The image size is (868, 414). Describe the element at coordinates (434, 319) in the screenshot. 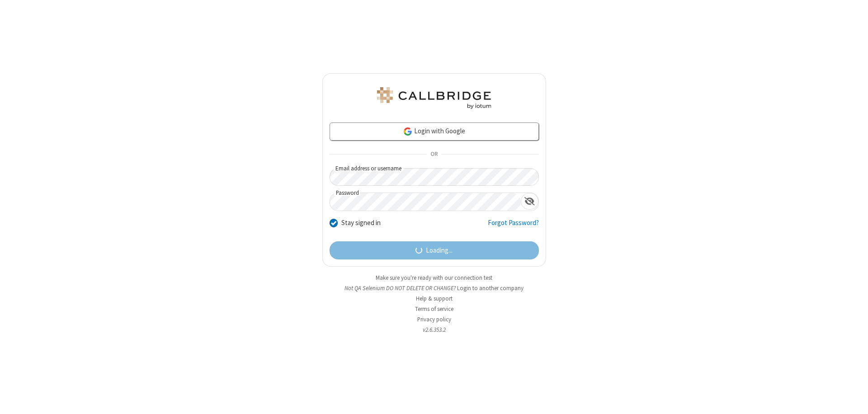

I see `a: Privacy policy` at that location.